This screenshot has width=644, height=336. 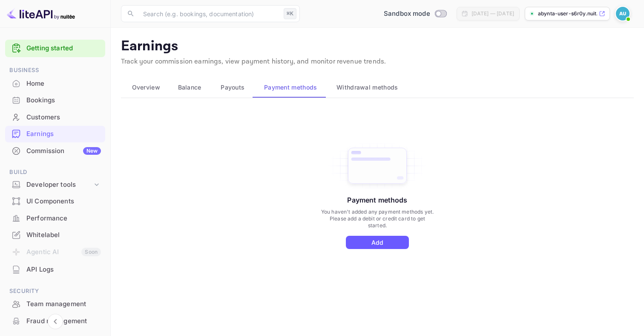 I want to click on p: Earnings, so click(x=377, y=46).